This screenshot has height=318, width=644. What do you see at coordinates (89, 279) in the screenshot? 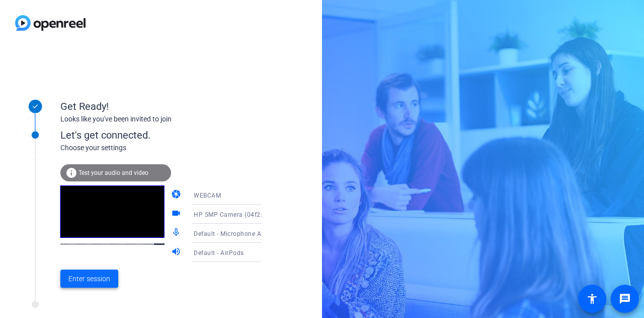
I see `span: Enter session` at bounding box center [89, 279].